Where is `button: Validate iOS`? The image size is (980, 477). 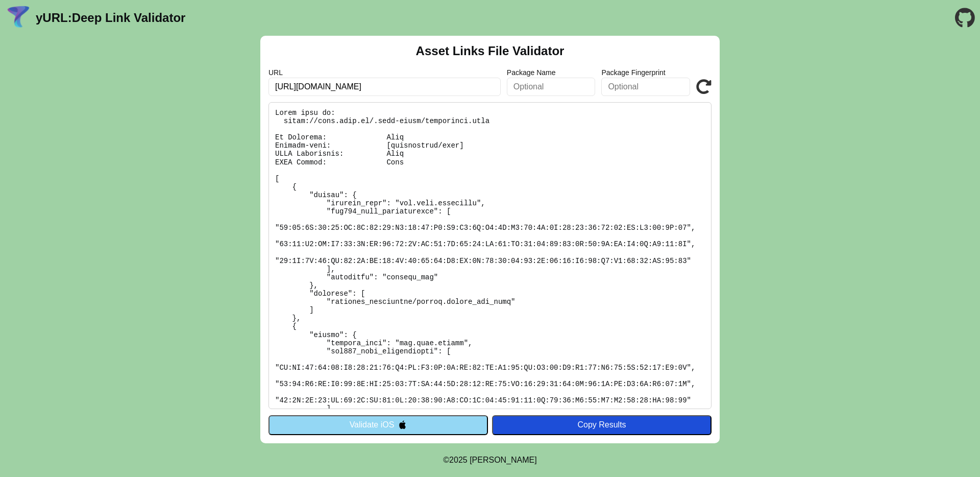 button: Validate iOS is located at coordinates (378, 425).